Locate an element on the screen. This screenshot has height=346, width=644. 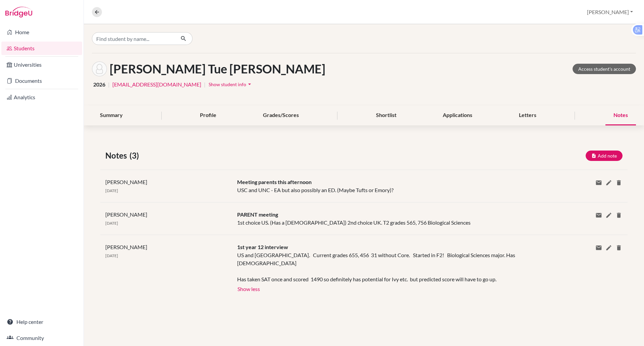
div: Notes is located at coordinates (621, 115).